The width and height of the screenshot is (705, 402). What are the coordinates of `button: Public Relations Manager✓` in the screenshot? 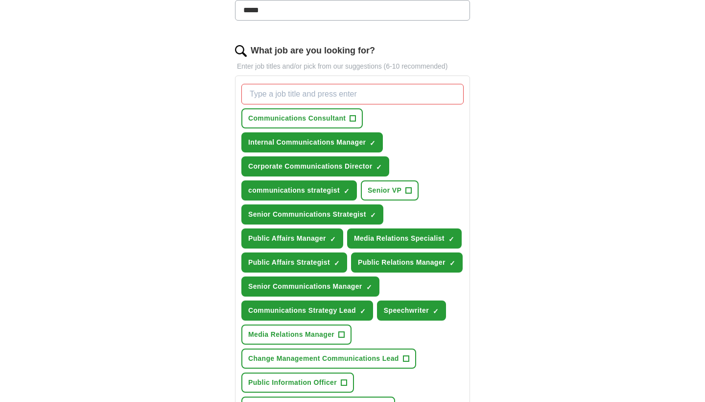 It's located at (407, 262).